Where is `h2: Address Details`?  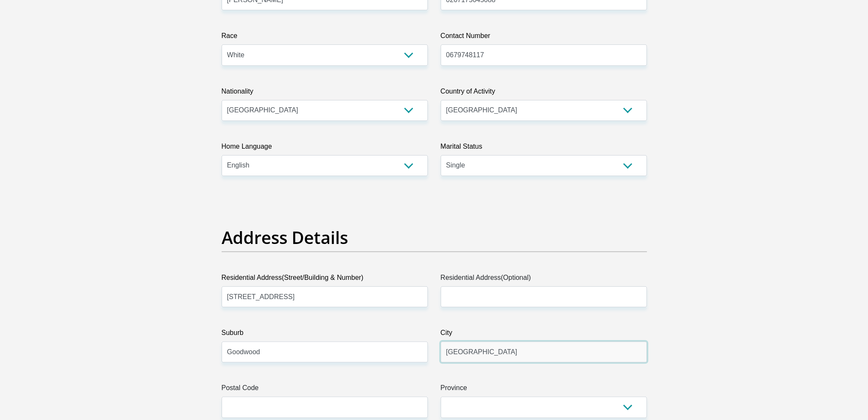 h2: Address Details is located at coordinates (434, 238).